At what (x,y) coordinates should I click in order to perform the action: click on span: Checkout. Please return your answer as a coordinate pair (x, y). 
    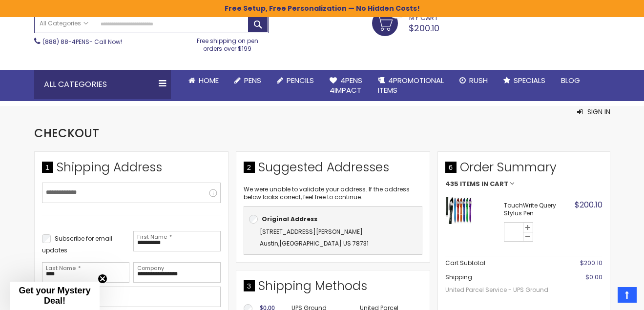
    Looking at the image, I should click on (66, 133).